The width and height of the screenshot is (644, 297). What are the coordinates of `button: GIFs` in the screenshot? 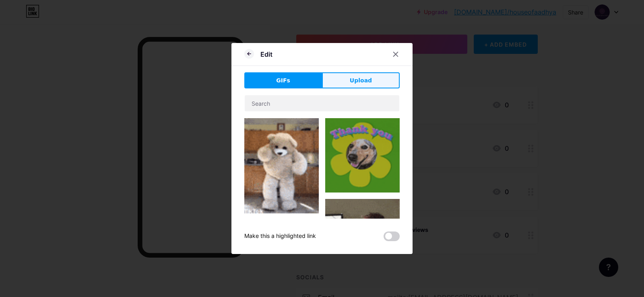 It's located at (283, 81).